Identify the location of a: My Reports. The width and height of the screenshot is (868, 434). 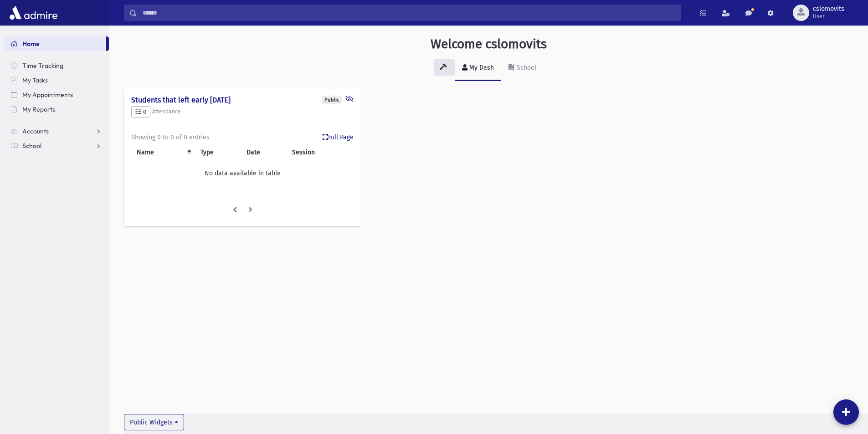
(56, 109).